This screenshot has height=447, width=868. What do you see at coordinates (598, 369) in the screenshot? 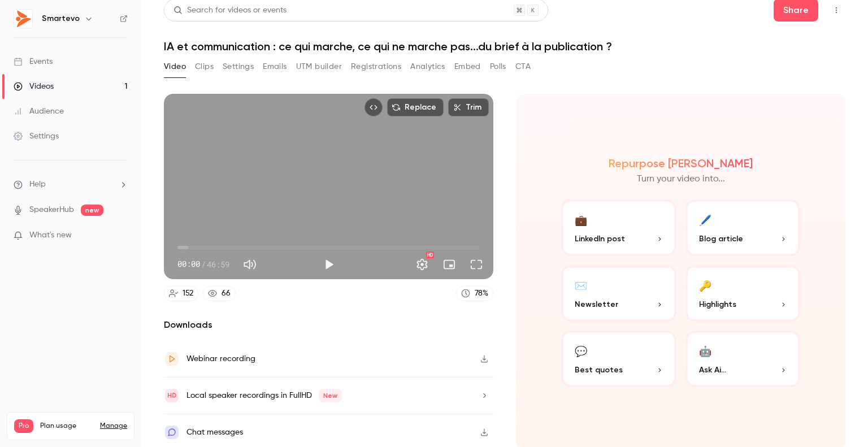
I see `span: Best quotes` at bounding box center [598, 369].